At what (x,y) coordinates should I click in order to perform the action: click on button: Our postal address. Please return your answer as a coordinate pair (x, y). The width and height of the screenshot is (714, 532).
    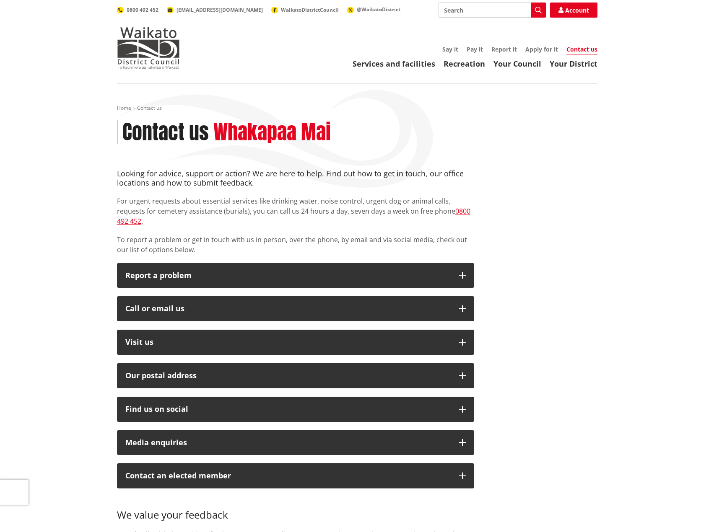
    Looking at the image, I should click on (295, 376).